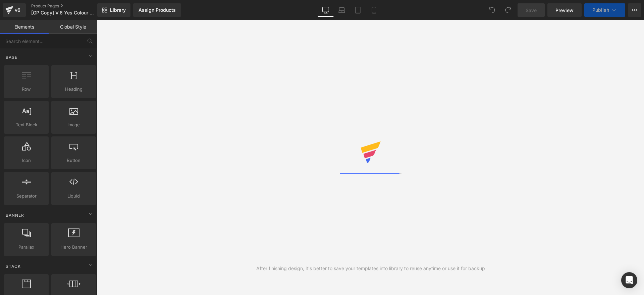 The height and width of the screenshot is (295, 644). I want to click on a: Product Pages, so click(70, 6).